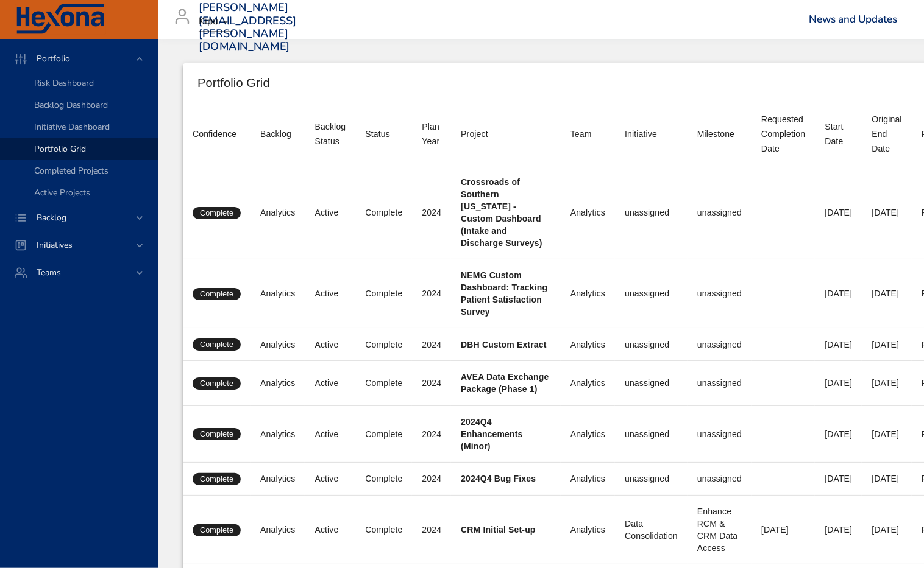 This screenshot has width=924, height=568. What do you see at coordinates (474, 134) in the screenshot?
I see `div: Project` at bounding box center [474, 134].